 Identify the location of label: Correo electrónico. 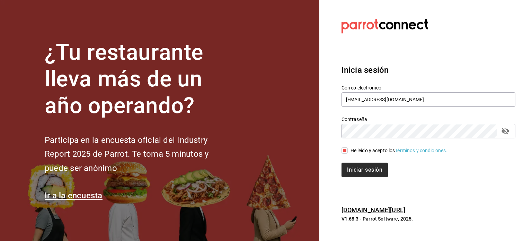
(428, 88).